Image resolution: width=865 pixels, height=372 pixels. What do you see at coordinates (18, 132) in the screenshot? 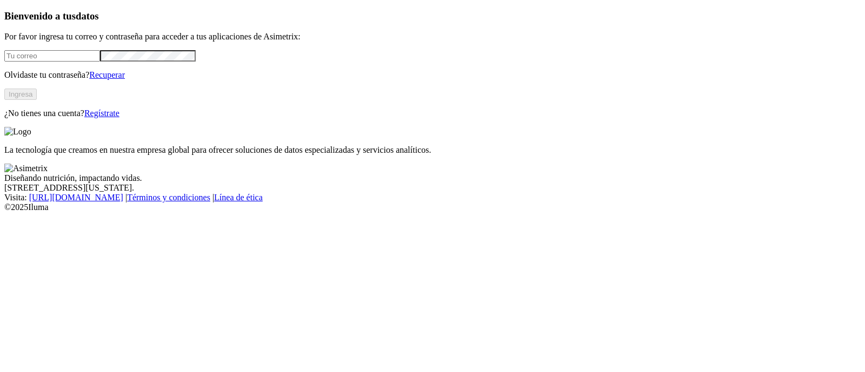
I see `img: Logo` at bounding box center [18, 132].